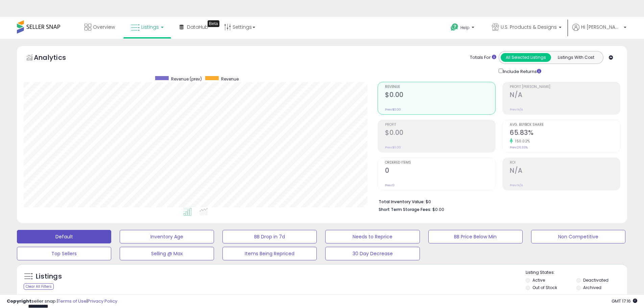  I want to click on p: Listing States:, so click(577, 273).